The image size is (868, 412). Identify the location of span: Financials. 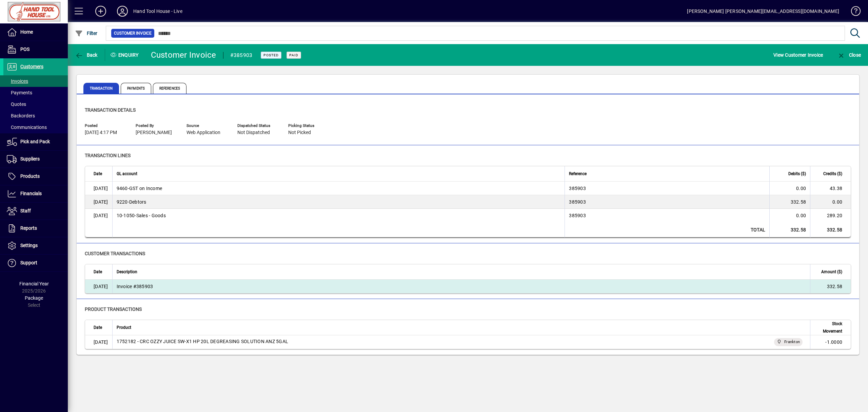
(31, 193).